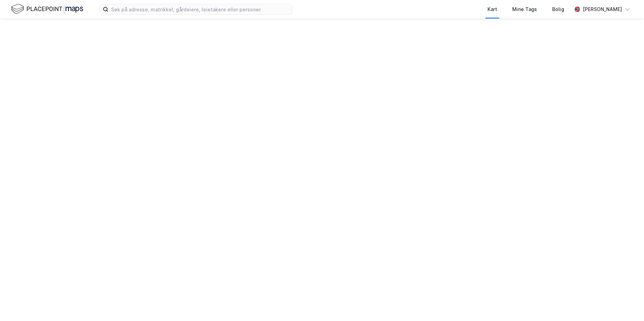 The height and width of the screenshot is (321, 644). What do you see at coordinates (558, 9) in the screenshot?
I see `div: Bolig` at bounding box center [558, 9].